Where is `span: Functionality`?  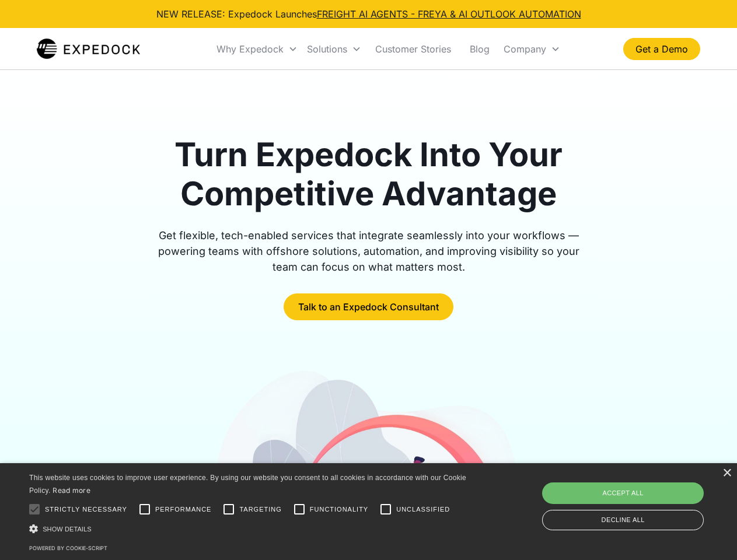 span: Functionality is located at coordinates (339, 509).